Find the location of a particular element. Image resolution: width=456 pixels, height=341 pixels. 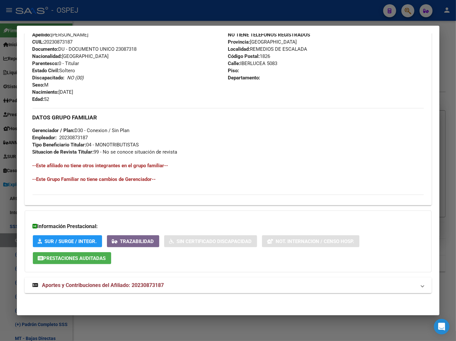

strong: Gerenciador / Plan: is located at coordinates (54, 130).